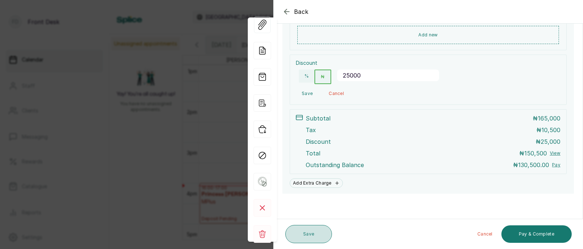  Describe the element at coordinates (550, 142) in the screenshot. I see `span: 25,000` at that location.